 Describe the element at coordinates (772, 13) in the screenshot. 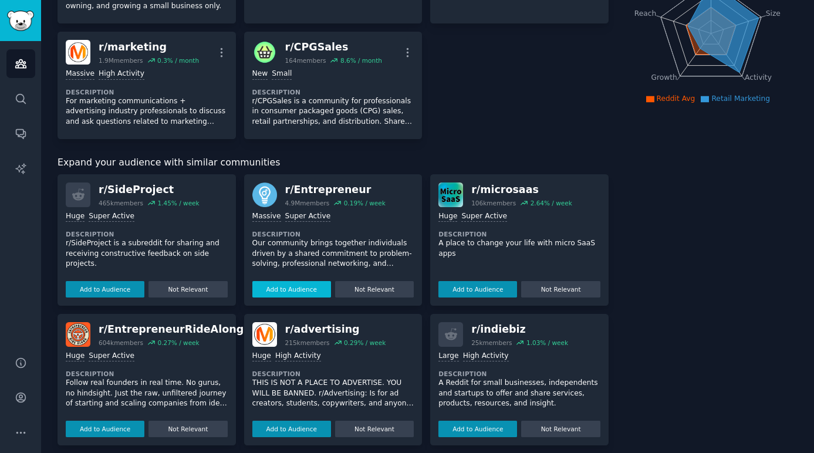

I see `tspan: Size` at that location.